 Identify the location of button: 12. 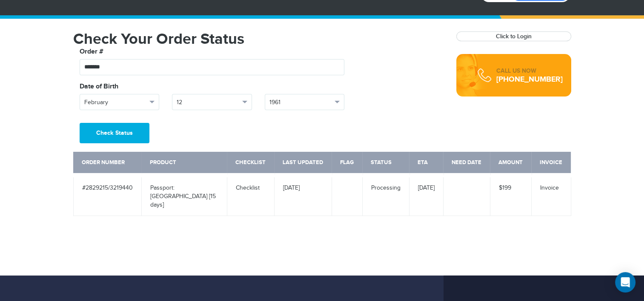
(212, 102).